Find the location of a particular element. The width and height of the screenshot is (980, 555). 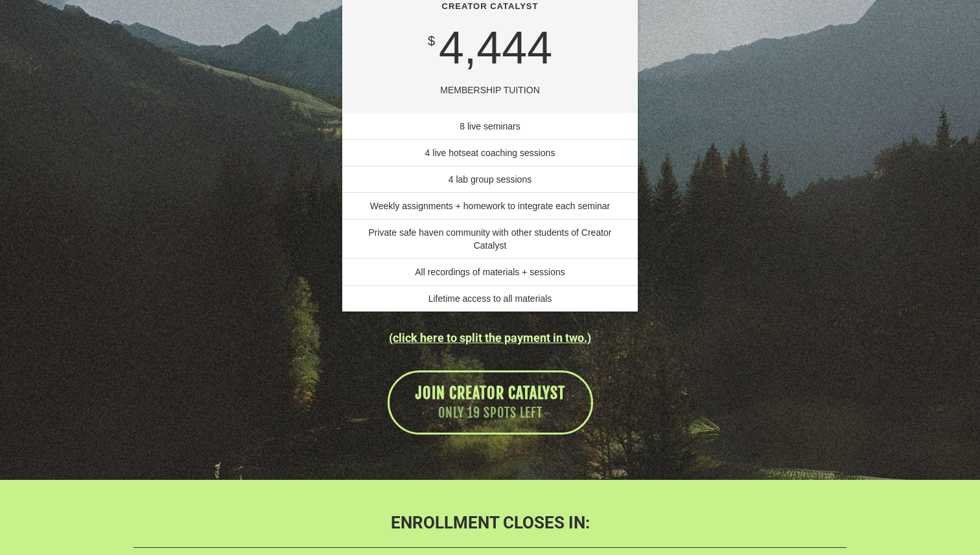

span: JOIN CREATOR CATALYST is located at coordinates (490, 393).